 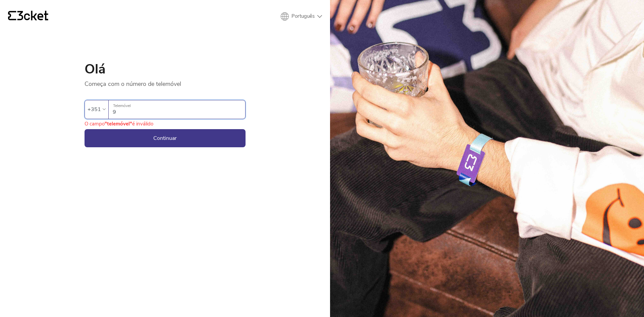 I want to click on label: Telemóvel, so click(x=177, y=105).